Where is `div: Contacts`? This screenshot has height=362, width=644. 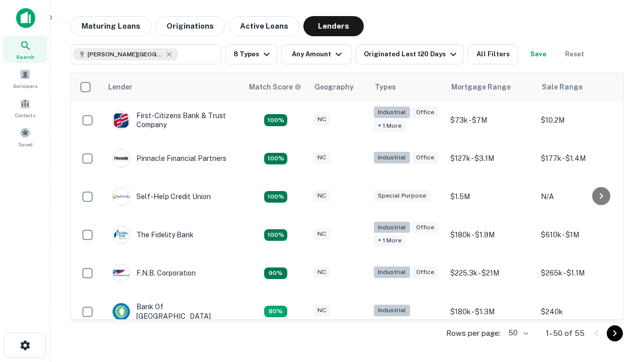
div: Contacts is located at coordinates (25, 107).